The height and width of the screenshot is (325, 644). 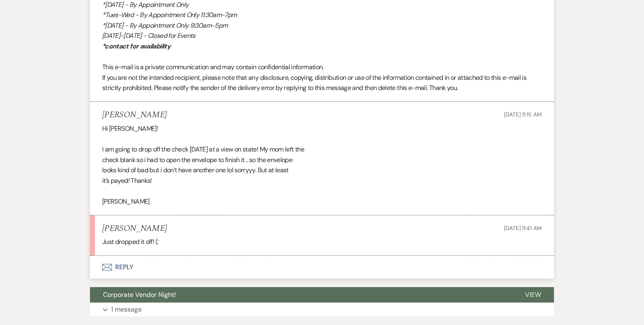 I want to click on button: View, so click(x=533, y=294).